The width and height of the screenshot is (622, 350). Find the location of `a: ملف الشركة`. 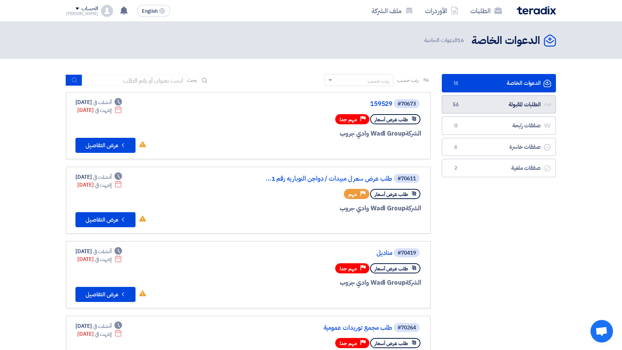

a: ملف الشركة is located at coordinates (392, 11).